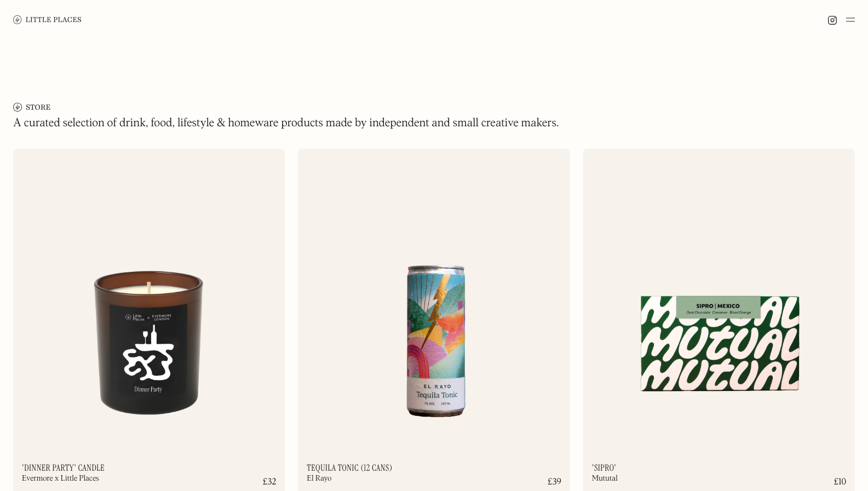 The width and height of the screenshot is (868, 491). What do you see at coordinates (433, 296) in the screenshot?
I see `img: 684bd0672f53f3bb2a769dc7_Tequila%20Tonic.png` at bounding box center [433, 296].